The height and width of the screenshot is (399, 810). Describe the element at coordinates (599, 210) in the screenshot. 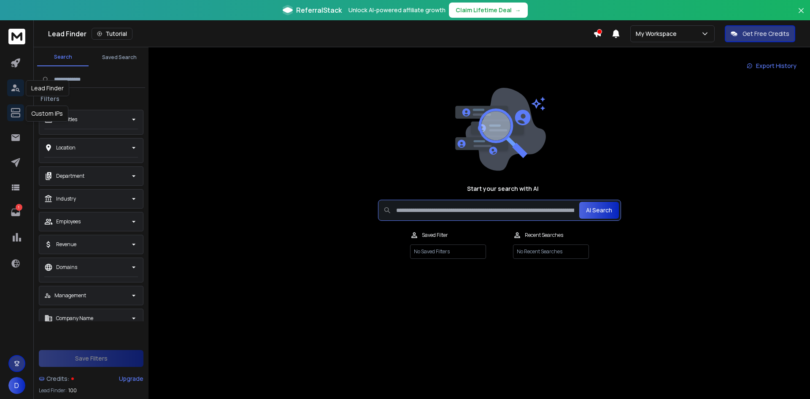

I see `button: AI Search` at that location.